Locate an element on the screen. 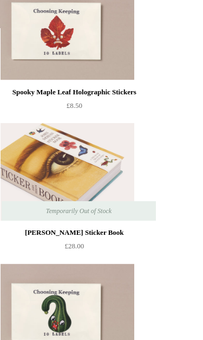 The width and height of the screenshot is (203, 340). a: Spooky Maple Leaf Holographic Stickers £8.50 is located at coordinates (74, 96).